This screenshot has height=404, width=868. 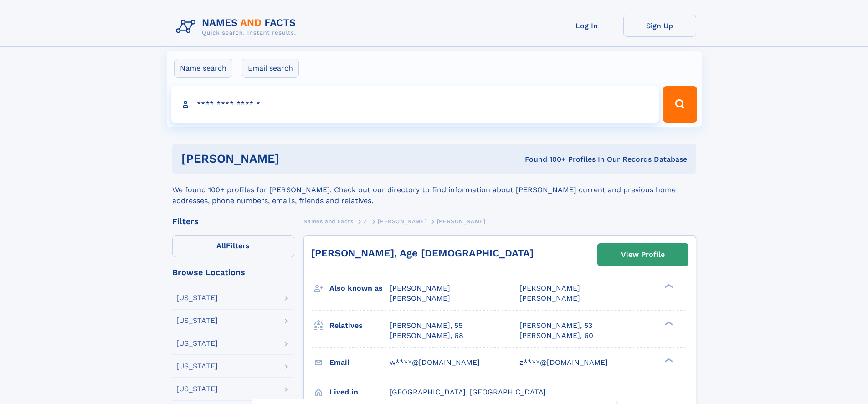 I want to click on div: View Profile, so click(x=643, y=254).